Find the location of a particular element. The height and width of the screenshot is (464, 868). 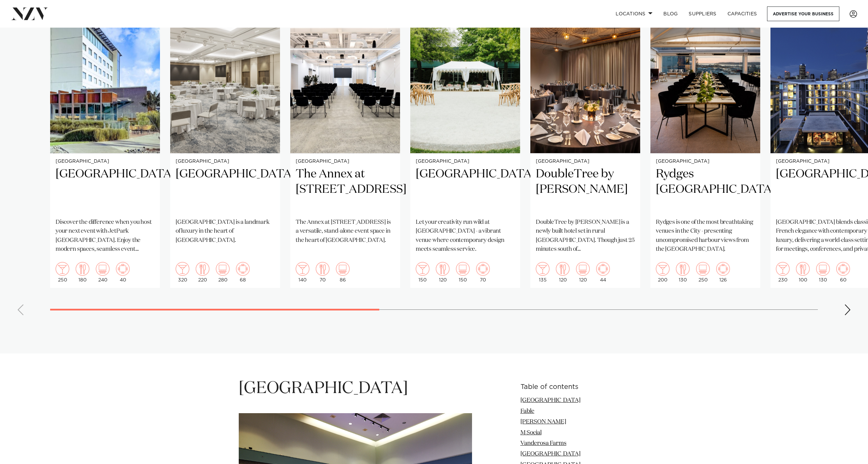

img: Corporate gala dinner setup at Hilton Karaka is located at coordinates (586, 79).